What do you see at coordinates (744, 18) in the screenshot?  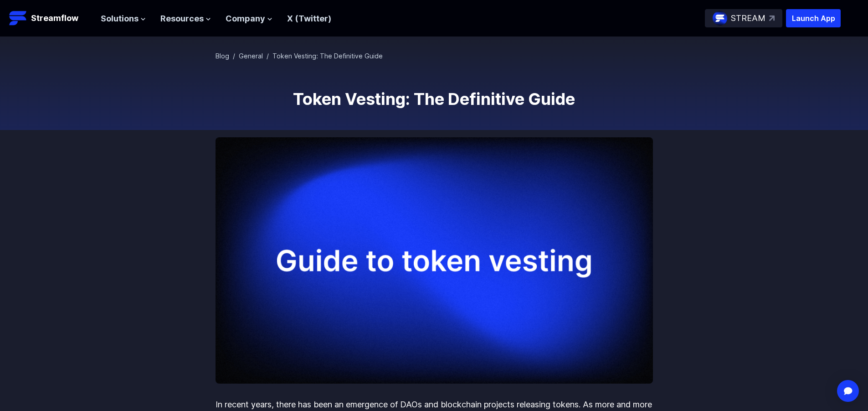 I see `a: STREAM` at bounding box center [744, 18].